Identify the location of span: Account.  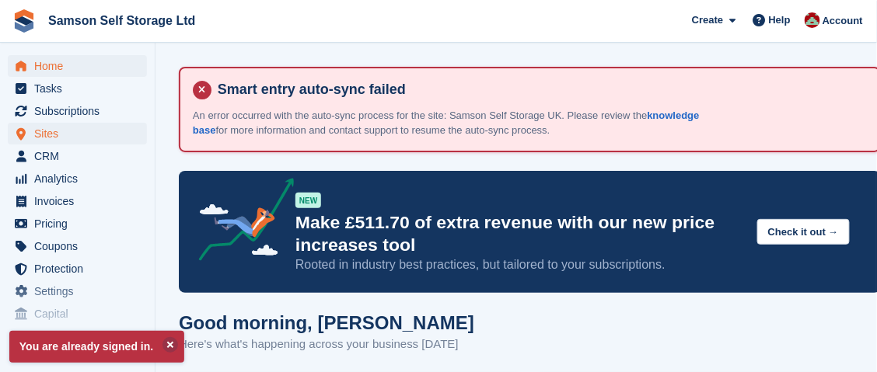
(843, 21).